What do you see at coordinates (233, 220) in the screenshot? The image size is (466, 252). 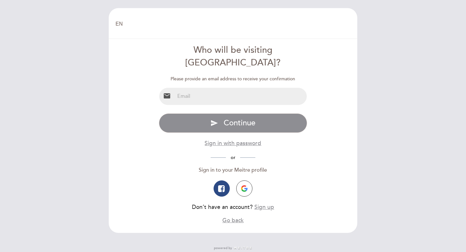 I see `button: Go back` at bounding box center [233, 220].